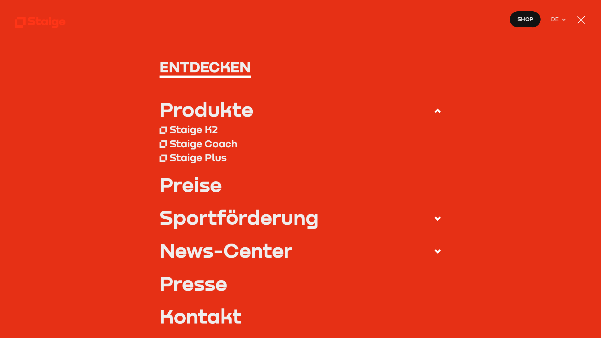  Describe the element at coordinates (526, 19) in the screenshot. I see `a: Shop` at that location.